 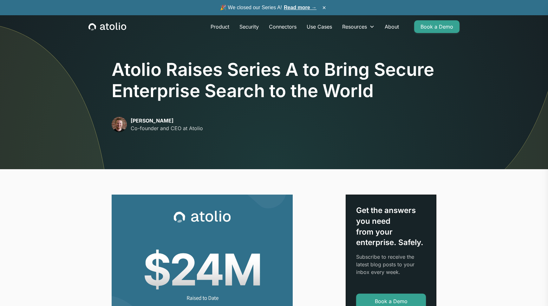 What do you see at coordinates (283, 27) in the screenshot?
I see `a: Connectors` at bounding box center [283, 27].